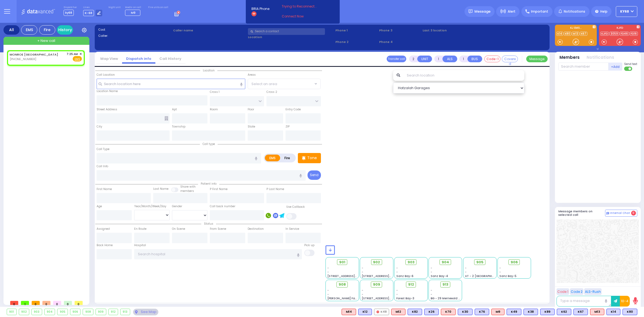 Image resolution: width=644 pixels, height=317 pixels. Describe the element at coordinates (581, 312) in the screenshot. I see `div: K67` at that location.